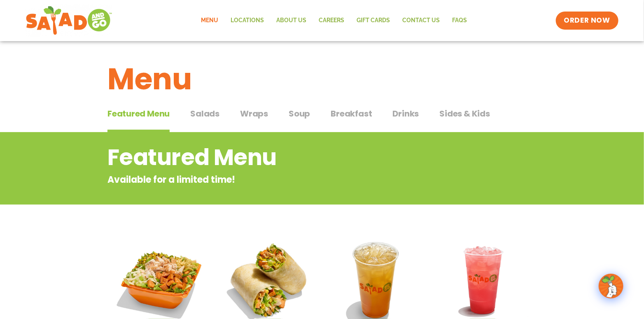 The height and width of the screenshot is (319, 644). What do you see at coordinates (587, 21) in the screenshot?
I see `a: ORDER NOW` at bounding box center [587, 21].